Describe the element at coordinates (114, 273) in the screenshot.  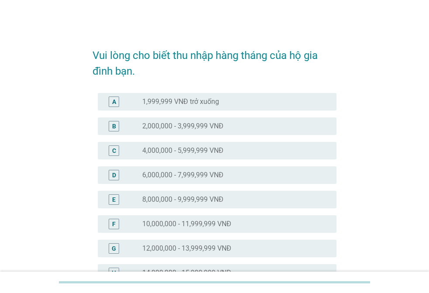
I see `div: H` at that location.